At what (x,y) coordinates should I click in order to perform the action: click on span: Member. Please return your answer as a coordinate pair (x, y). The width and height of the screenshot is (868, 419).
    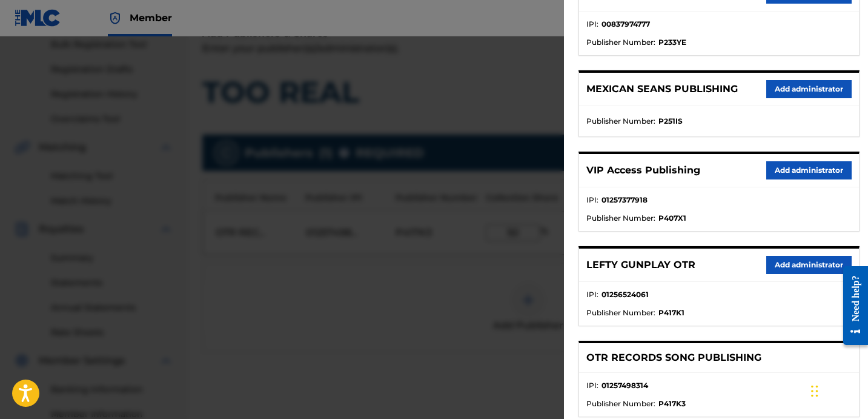
    Looking at the image, I should click on (151, 17).